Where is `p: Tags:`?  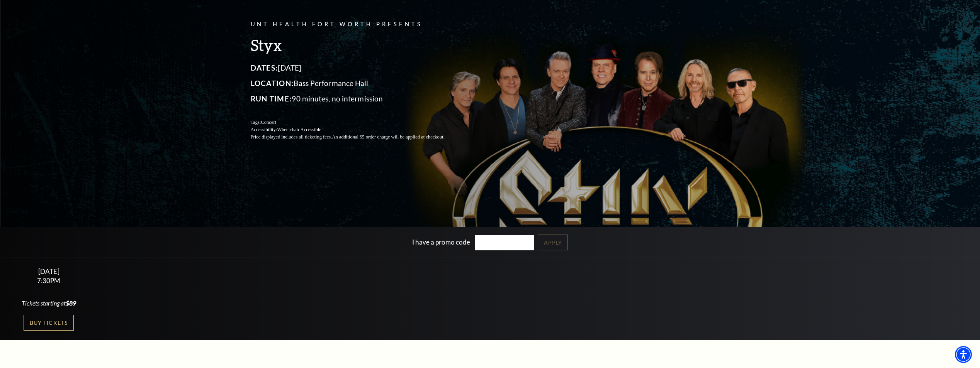 p: Tags: is located at coordinates (357, 122).